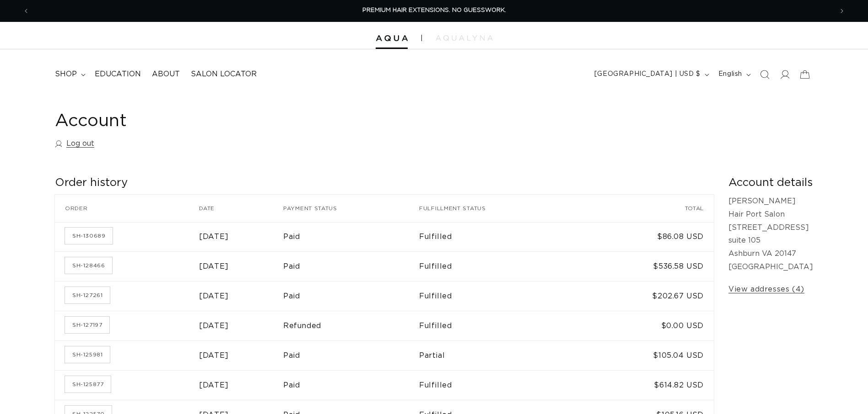 The image size is (868, 414). What do you see at coordinates (766, 289) in the screenshot?
I see `a: View addresses (4)` at bounding box center [766, 289].